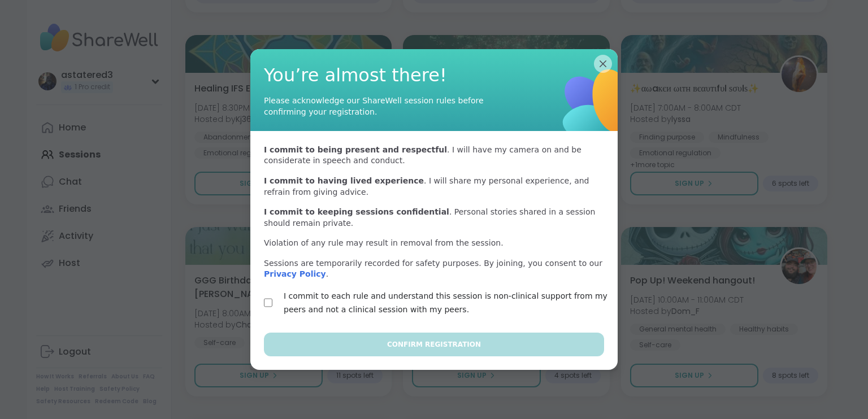 The height and width of the screenshot is (419, 868). I want to click on a: Privacy Policy, so click(295, 274).